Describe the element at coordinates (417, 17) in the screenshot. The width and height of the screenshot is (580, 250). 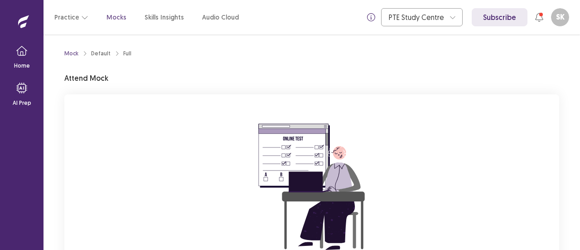
I see `div: PTE Study Centre` at that location.